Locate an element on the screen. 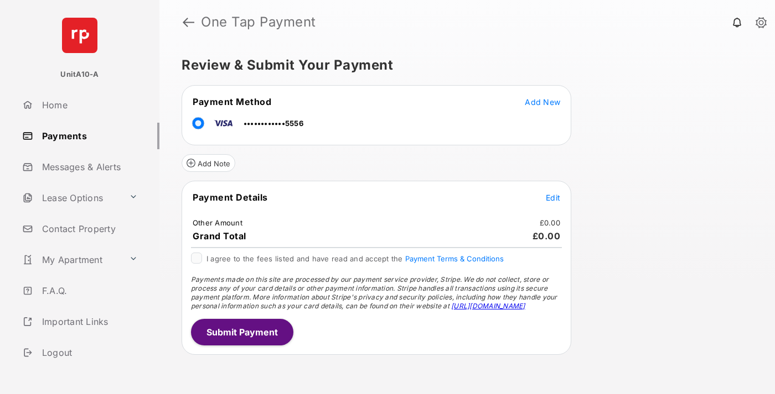  a: Messages & Alerts is located at coordinates (89, 167).